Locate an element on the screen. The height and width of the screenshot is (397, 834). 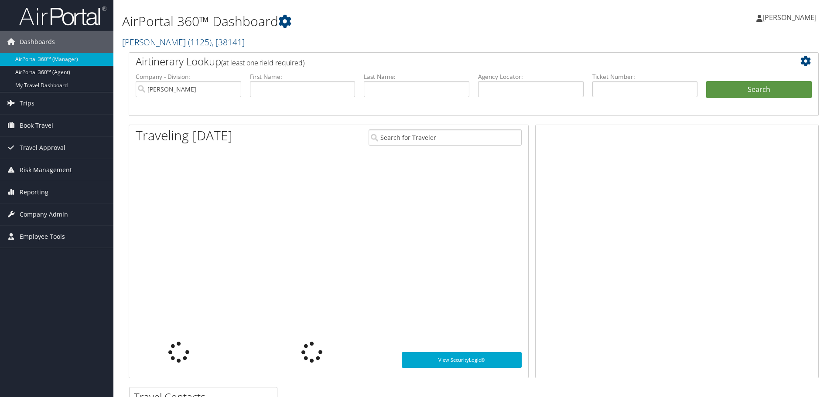
span: (at least one field required) is located at coordinates (263, 63).